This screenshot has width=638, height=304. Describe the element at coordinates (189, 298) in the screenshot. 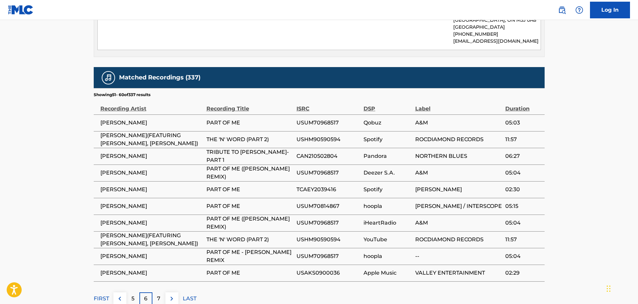

I see `p: LAST` at that location.